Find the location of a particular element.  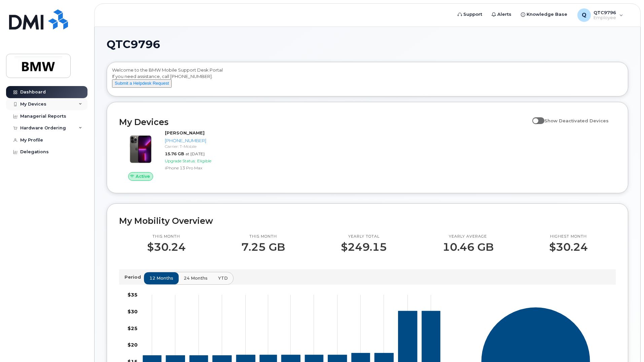

input: Show Deactivated Devices is located at coordinates (535, 117).